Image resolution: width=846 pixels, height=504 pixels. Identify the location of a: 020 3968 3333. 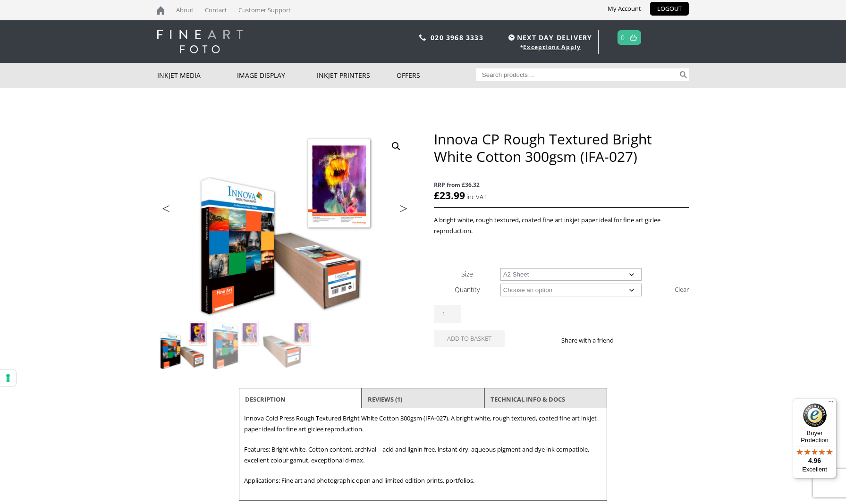
(457, 37).